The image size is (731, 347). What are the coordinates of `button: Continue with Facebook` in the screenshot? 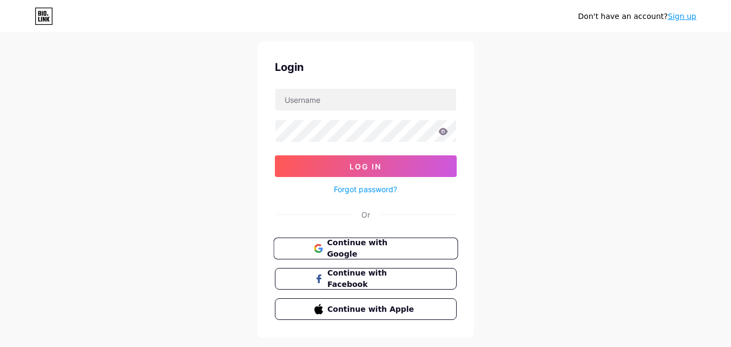 It's located at (366, 279).